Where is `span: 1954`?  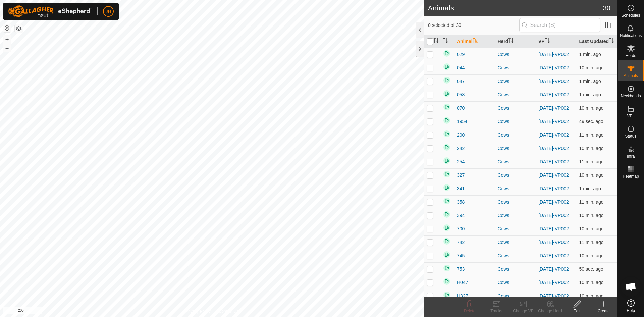
span: 1954 is located at coordinates (462, 122).